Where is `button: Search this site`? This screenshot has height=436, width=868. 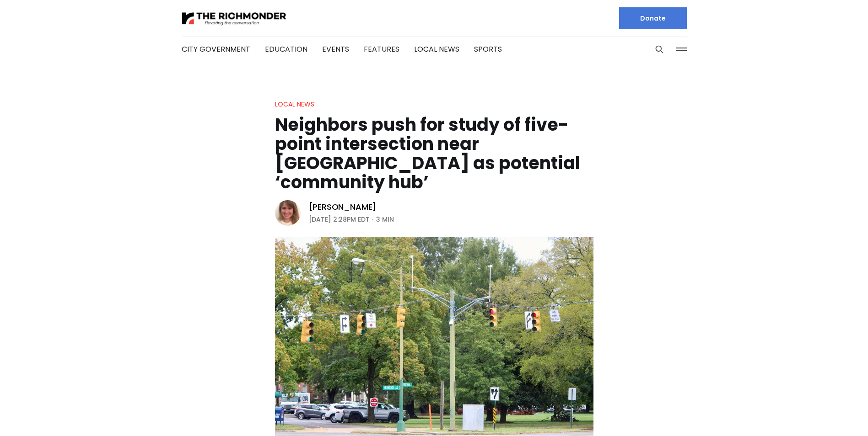 button: Search this site is located at coordinates (659, 50).